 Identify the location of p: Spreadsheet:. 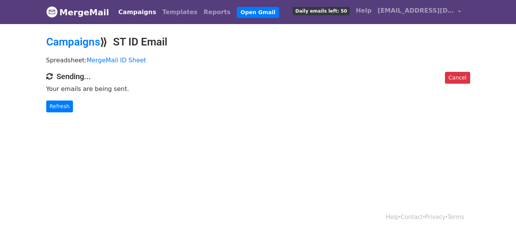
(258, 60).